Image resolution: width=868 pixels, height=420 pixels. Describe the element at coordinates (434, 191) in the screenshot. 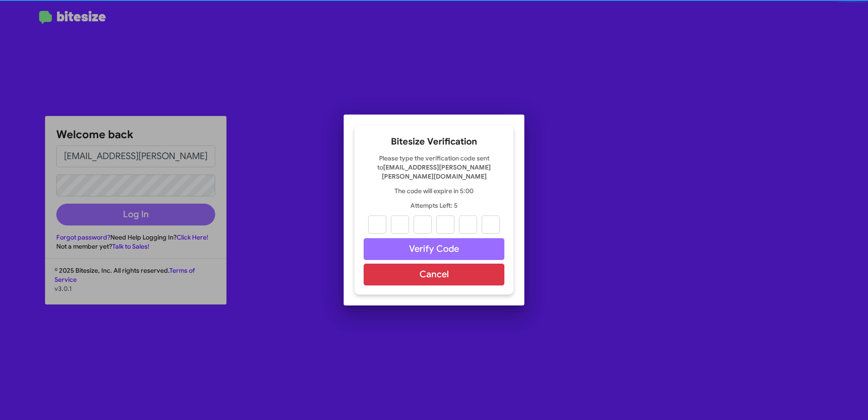

I see `p: The code will expire in 5:00` at that location.